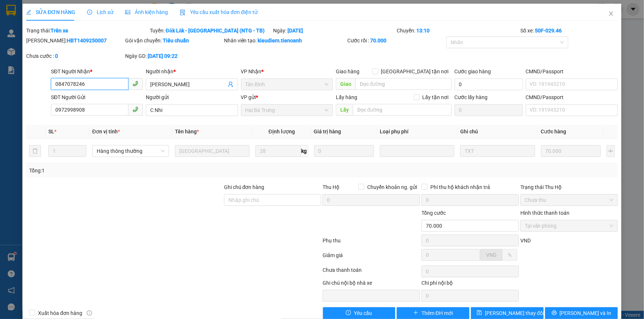 The height and width of the screenshot is (319, 644). Describe the element at coordinates (90, 12) in the screenshot. I see `span: clock-circle` at that location.